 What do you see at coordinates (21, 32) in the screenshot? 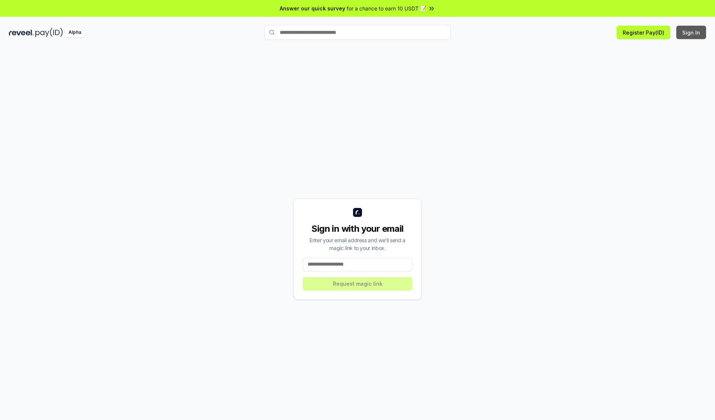
I see `img: reveel_dark` at bounding box center [21, 32].